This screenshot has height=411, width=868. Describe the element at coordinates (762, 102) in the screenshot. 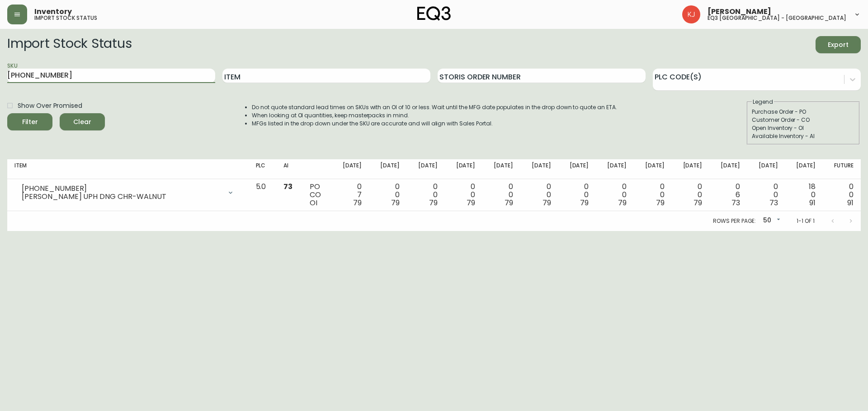

I see `legend: Legend` at that location.